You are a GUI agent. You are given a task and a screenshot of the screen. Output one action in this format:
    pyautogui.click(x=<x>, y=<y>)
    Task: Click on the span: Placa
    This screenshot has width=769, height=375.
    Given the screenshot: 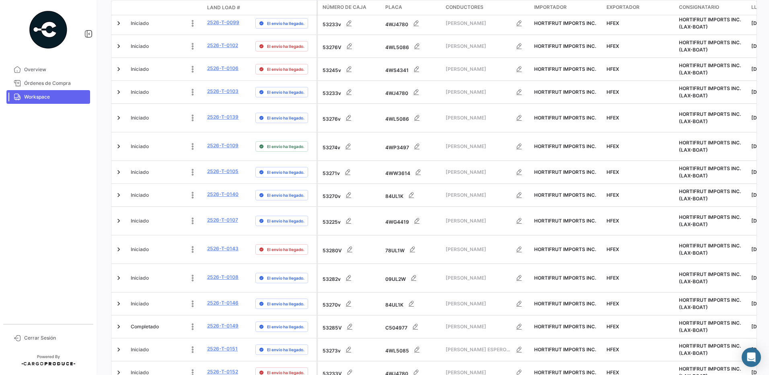 What is the action you would take?
    pyautogui.click(x=394, y=7)
    